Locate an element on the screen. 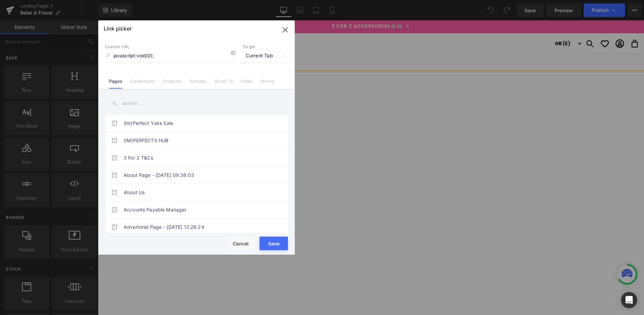  span: Shop is located at coordinates (17, 44).